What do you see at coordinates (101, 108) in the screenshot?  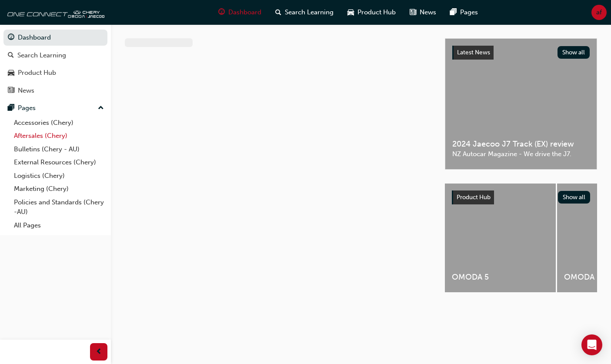 I see `span: up-icon` at bounding box center [101, 108].